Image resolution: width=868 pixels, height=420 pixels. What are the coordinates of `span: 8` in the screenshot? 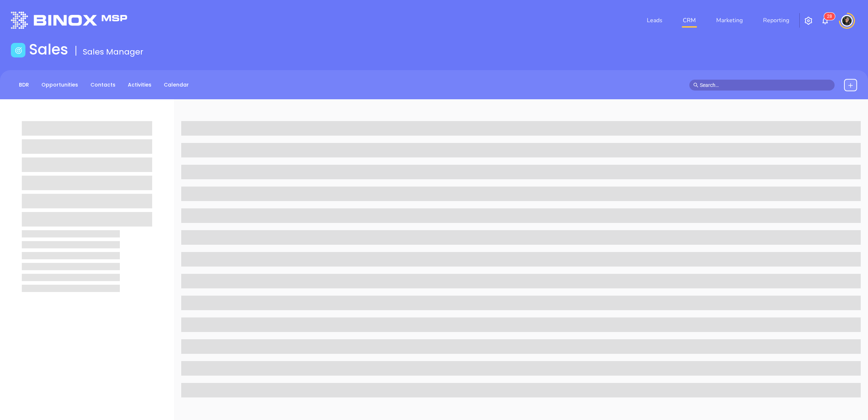 It's located at (830, 16).